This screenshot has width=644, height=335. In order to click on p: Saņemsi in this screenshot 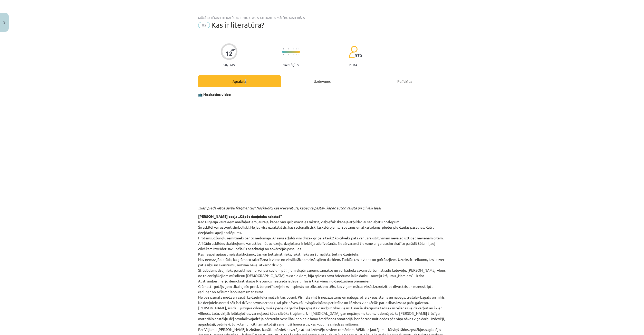, I will do `click(229, 65)`.